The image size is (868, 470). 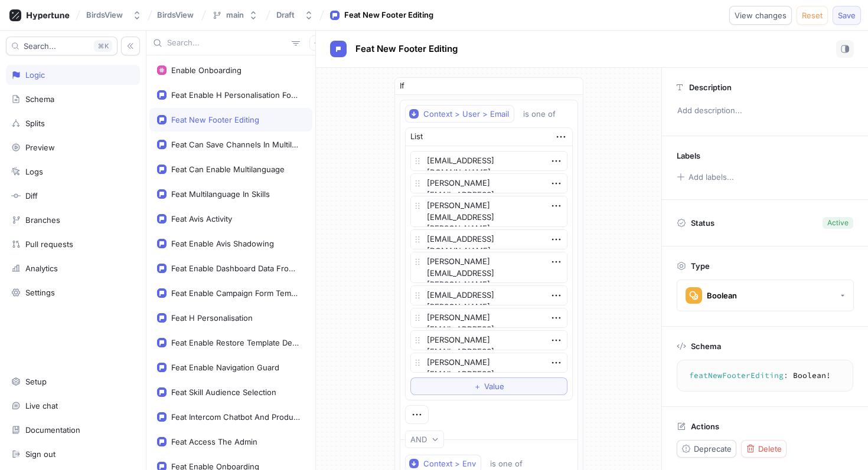 I want to click on span: Delete, so click(x=770, y=449).